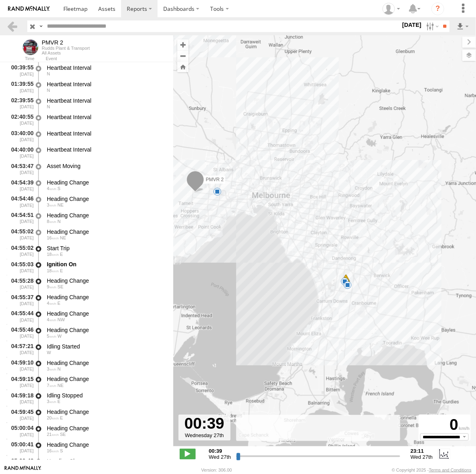 The width and height of the screenshot is (476, 474). What do you see at coordinates (59, 336) in the screenshot?
I see `span: Heading: 269` at bounding box center [59, 336].